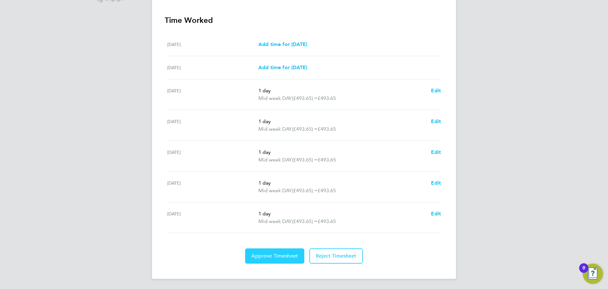 This screenshot has height=289, width=608. What do you see at coordinates (593, 273) in the screenshot?
I see `button: Open Resource Center, 9 new notifications` at bounding box center [593, 273].